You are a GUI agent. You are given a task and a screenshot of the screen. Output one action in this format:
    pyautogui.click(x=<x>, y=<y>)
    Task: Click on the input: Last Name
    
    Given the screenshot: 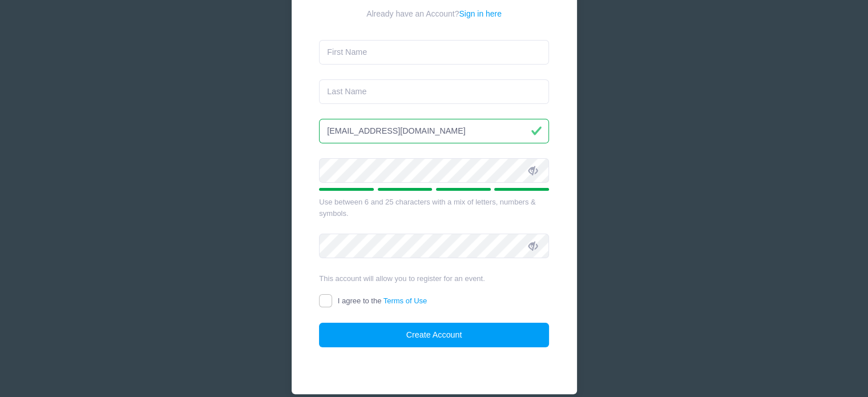 What is the action you would take?
    pyautogui.click(x=434, y=91)
    